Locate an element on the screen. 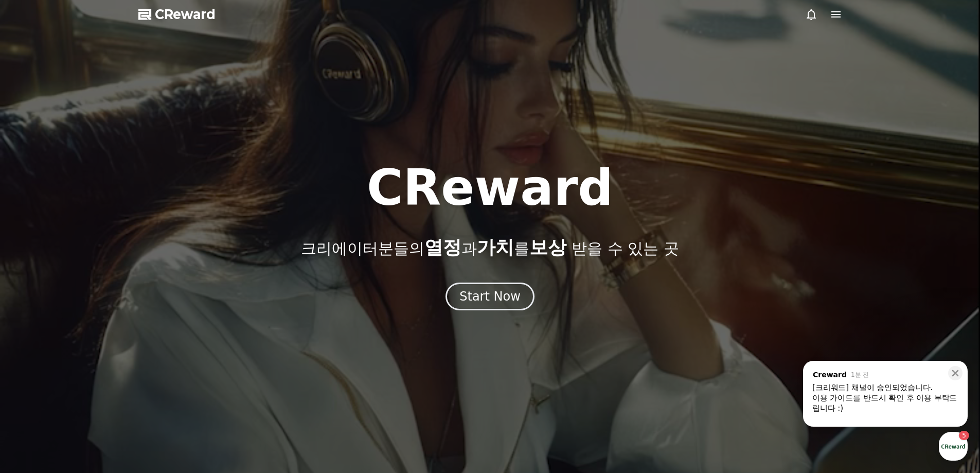  h1: CReward is located at coordinates (490, 188).